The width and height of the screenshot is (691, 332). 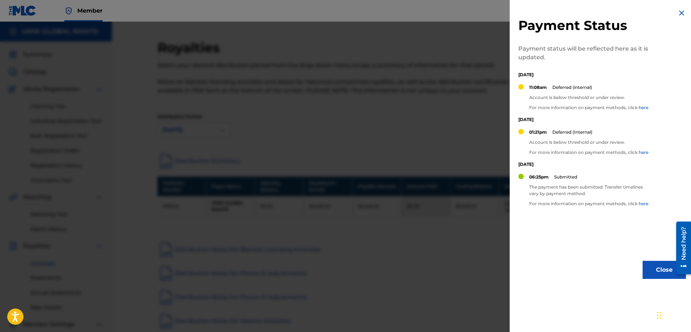 I want to click on p: 06:25pm, so click(x=539, y=177).